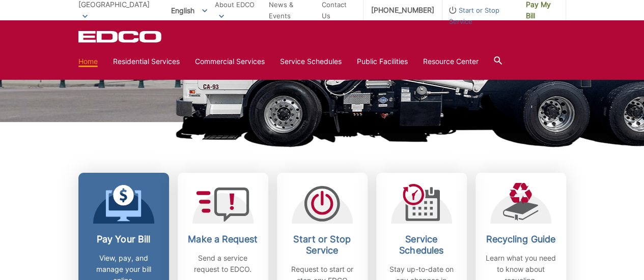 The width and height of the screenshot is (644, 280). What do you see at coordinates (223, 264) in the screenshot?
I see `p: Send a service request to EDCO.` at bounding box center [223, 264].